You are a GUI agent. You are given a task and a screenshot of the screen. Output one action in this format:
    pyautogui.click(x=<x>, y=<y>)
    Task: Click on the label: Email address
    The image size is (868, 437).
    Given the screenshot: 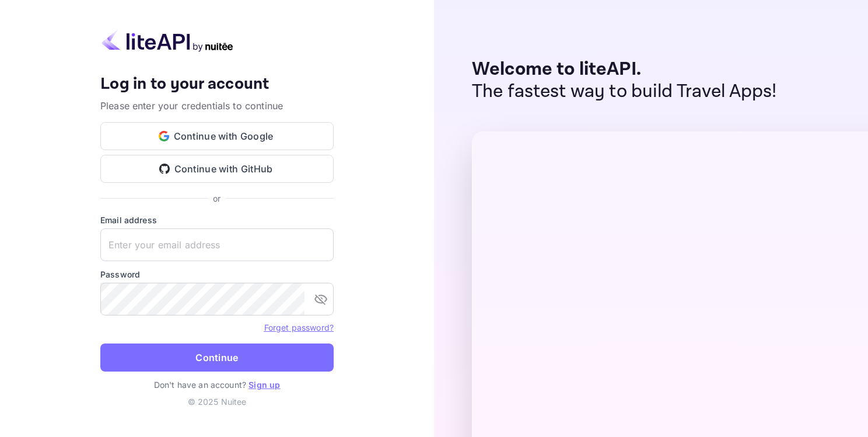 What is the action you would take?
    pyautogui.click(x=217, y=220)
    